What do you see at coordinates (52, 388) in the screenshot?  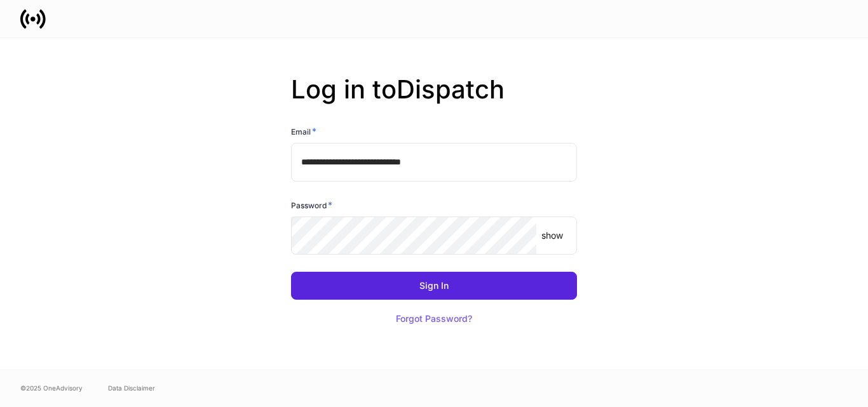 I see `span: © 2025 OneAdvisory` at bounding box center [52, 388].